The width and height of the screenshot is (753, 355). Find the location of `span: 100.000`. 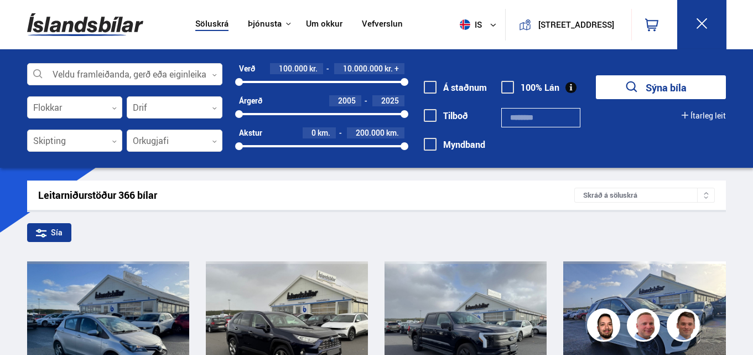

span: 100.000 is located at coordinates (293, 68).